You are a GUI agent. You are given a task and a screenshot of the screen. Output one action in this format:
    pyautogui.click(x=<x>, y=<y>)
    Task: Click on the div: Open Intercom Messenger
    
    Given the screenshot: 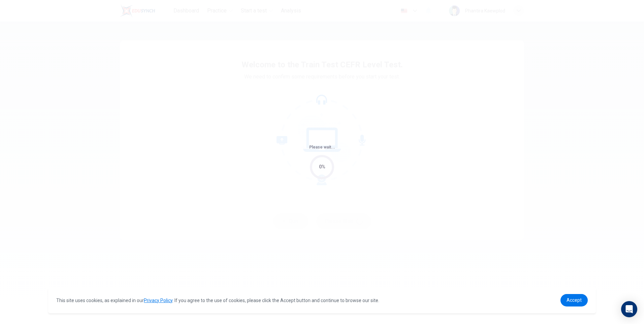 What is the action you would take?
    pyautogui.click(x=629, y=309)
    